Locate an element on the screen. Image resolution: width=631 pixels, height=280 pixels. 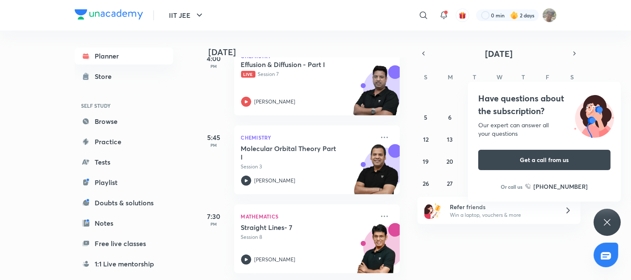
img: streak is located at coordinates (514, 15).